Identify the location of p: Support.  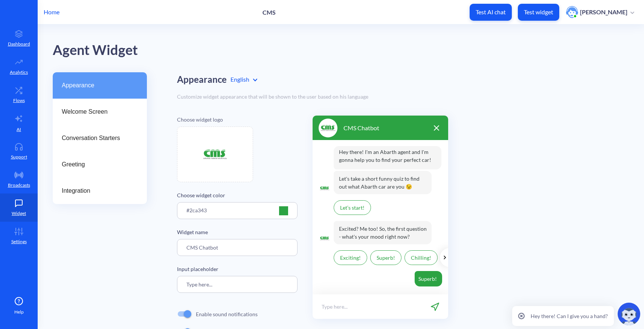
(19, 157).